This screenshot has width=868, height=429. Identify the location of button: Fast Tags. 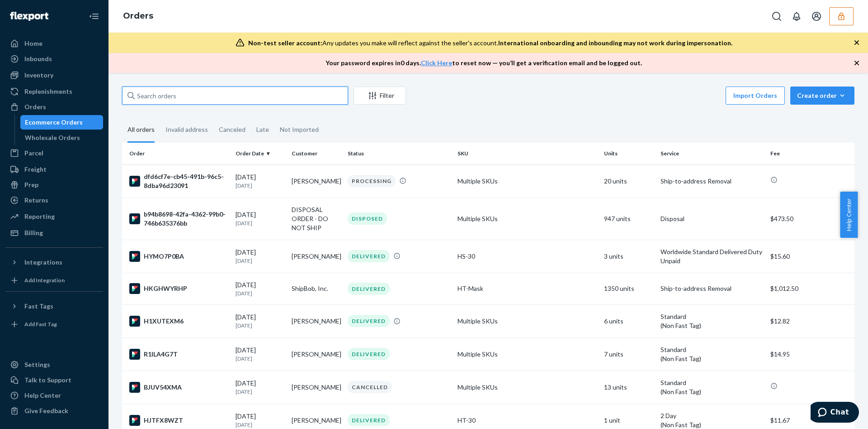
(55, 306).